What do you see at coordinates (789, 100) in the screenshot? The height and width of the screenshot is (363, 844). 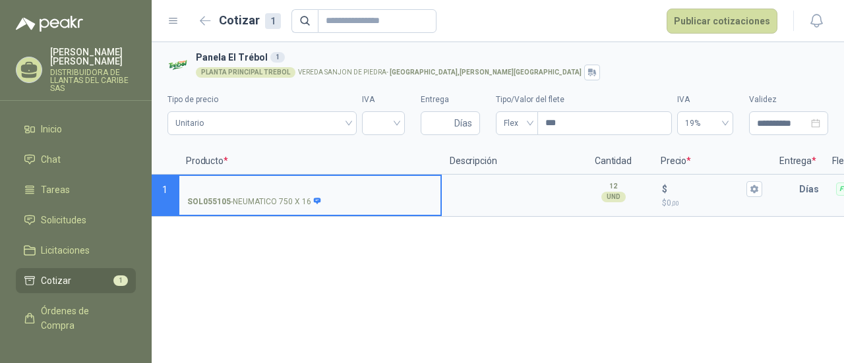 I see `label: Validez` at bounding box center [789, 100].